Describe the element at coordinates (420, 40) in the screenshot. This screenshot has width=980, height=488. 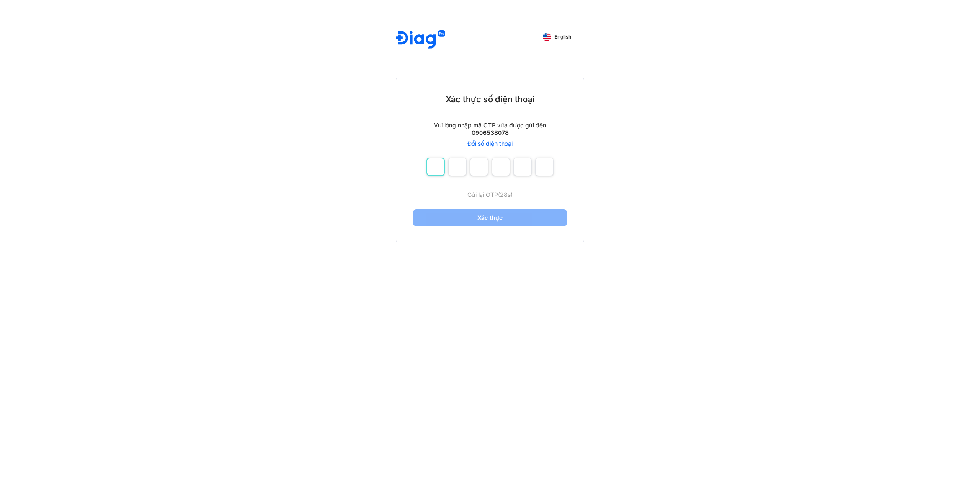
I see `img: logo` at that location.